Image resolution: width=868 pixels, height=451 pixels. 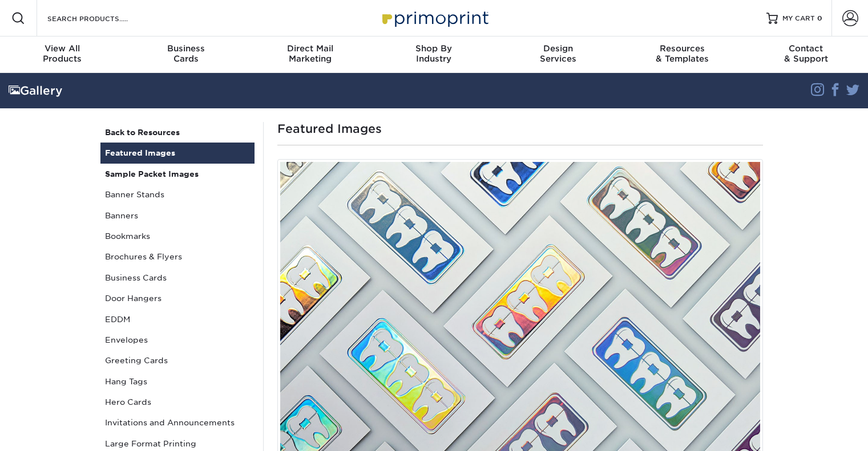 What do you see at coordinates (177, 381) in the screenshot?
I see `a: Hang Tags` at bounding box center [177, 381].